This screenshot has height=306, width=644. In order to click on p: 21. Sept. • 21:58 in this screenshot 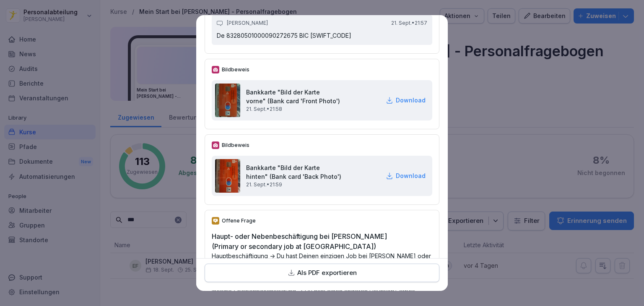, I will do `click(313, 109)`.